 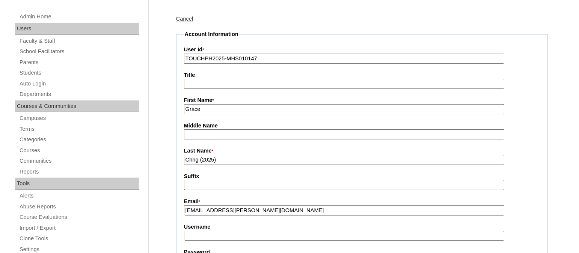 I want to click on a: Course Evaluations, so click(x=79, y=217).